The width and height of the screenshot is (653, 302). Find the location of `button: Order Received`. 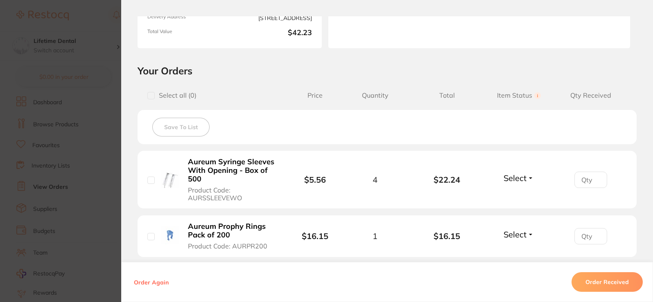

button: Order Received is located at coordinates (607, 282).